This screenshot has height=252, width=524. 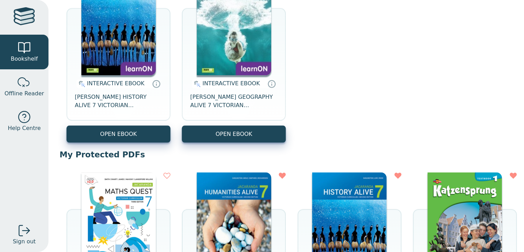 What do you see at coordinates (24, 241) in the screenshot?
I see `span: Sign out` at bounding box center [24, 241].